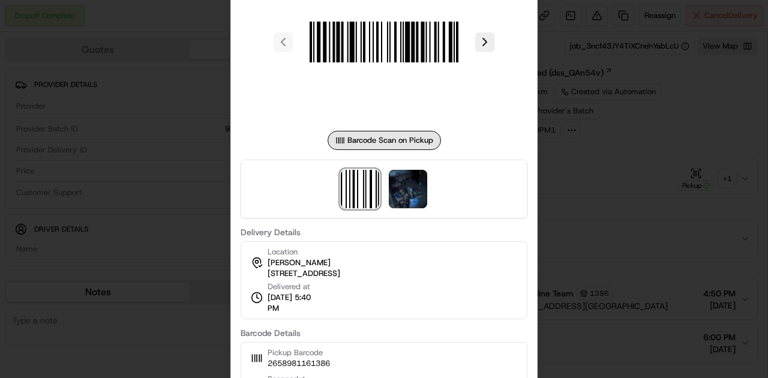 Image resolution: width=768 pixels, height=378 pixels. I want to click on div: Barcode Scan on Pickup, so click(384, 140).